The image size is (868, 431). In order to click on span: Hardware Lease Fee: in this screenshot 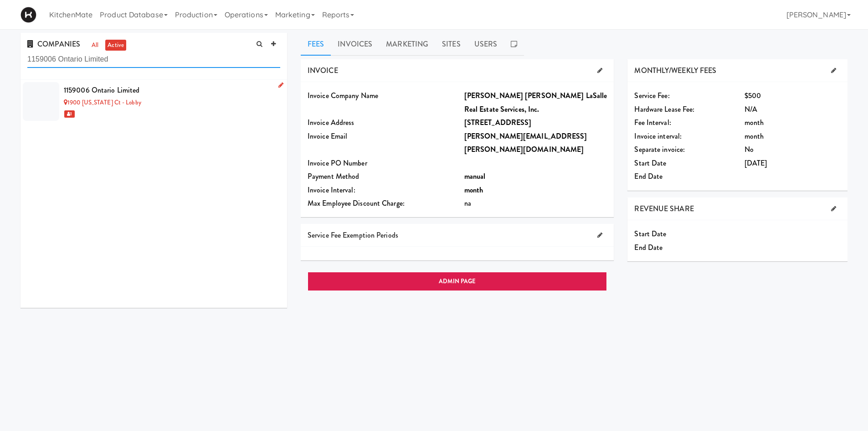, I will do `click(665, 109)`.